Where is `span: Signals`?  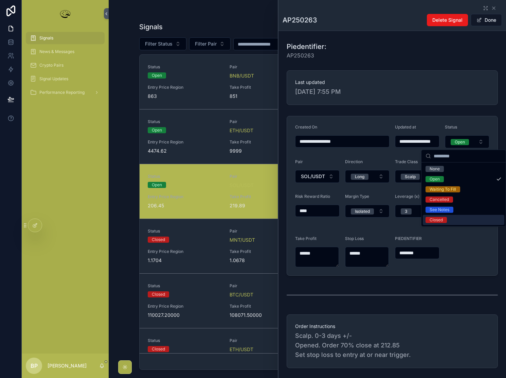
span: Signals is located at coordinates (46, 38).